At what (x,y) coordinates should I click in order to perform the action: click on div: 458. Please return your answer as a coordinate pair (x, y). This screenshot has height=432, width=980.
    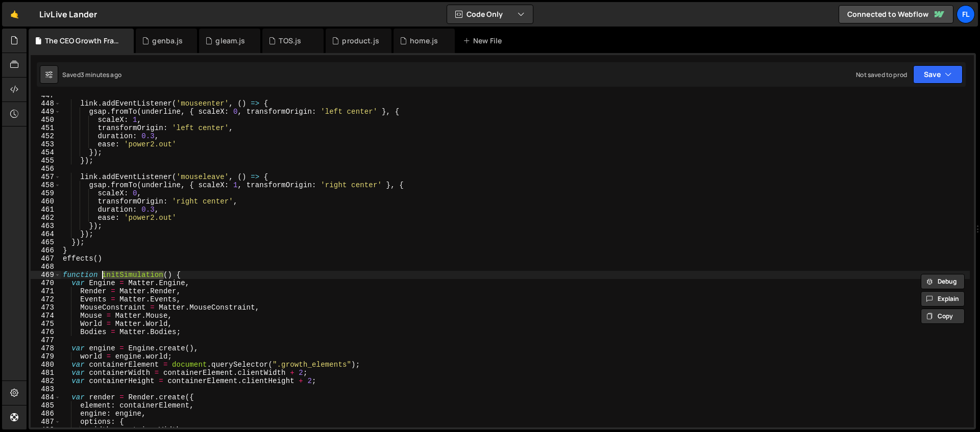
    Looking at the image, I should click on (45, 185).